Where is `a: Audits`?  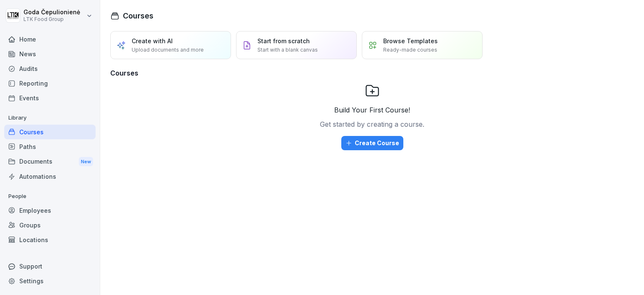 a: Audits is located at coordinates (50, 68).